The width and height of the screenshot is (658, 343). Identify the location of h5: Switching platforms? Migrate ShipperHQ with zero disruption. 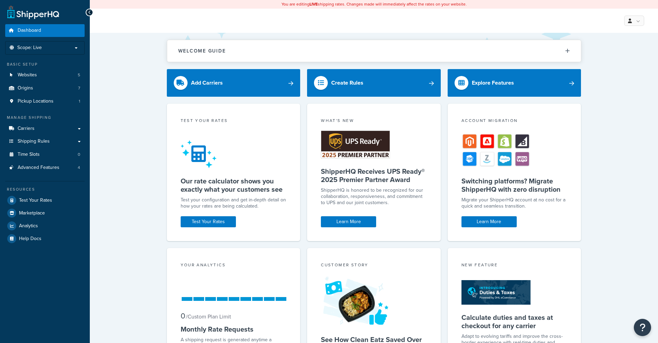
(514, 185).